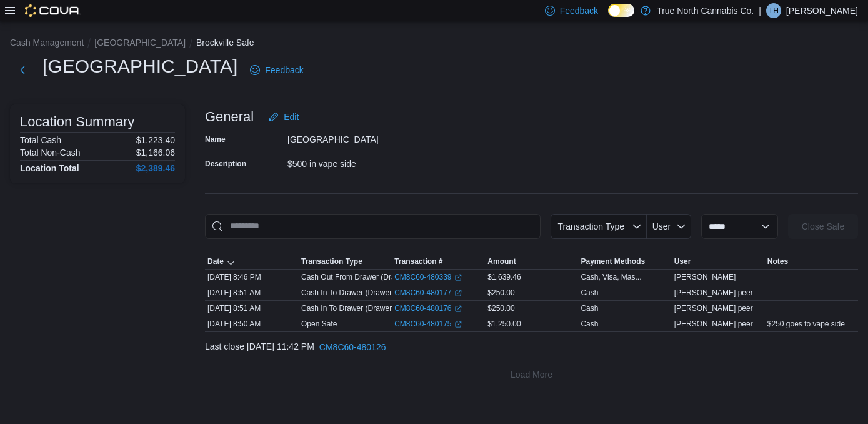  Describe the element at coordinates (50, 152) in the screenshot. I see `h6: Total Non-Cash` at that location.